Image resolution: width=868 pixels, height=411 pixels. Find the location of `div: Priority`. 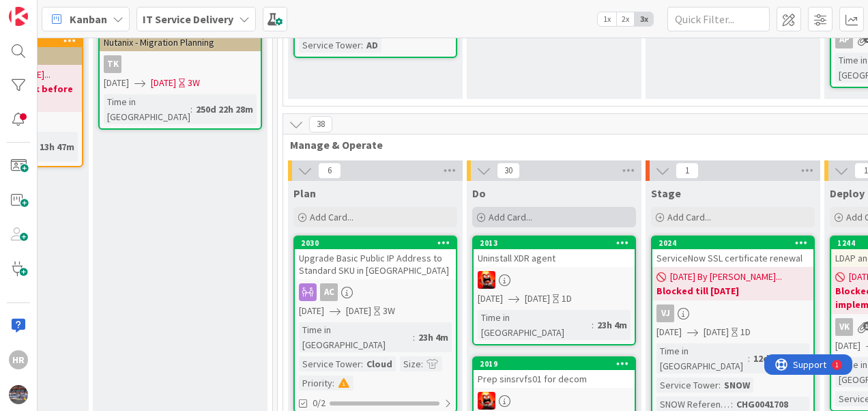

div: Priority is located at coordinates (315, 383).